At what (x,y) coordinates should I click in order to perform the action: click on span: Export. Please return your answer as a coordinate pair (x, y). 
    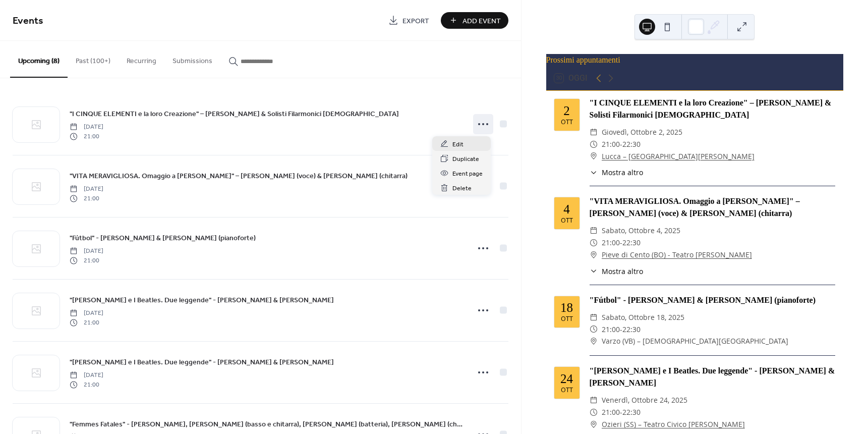
    Looking at the image, I should click on (416, 20).